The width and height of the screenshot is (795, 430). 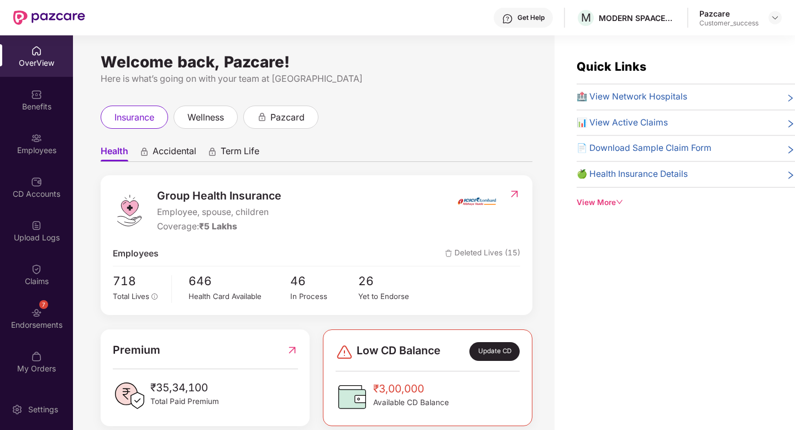 What do you see at coordinates (36, 182) in the screenshot?
I see `img: svg+xml;base64,PHN2ZyBpZD0iQ0RfQWNjb3VudHMiIGRhdGEtbmFtZT0iQ0QgQWNjb3VudHMiIHhtbG5zPSJodHRwOi8vd3...` at bounding box center [36, 182].